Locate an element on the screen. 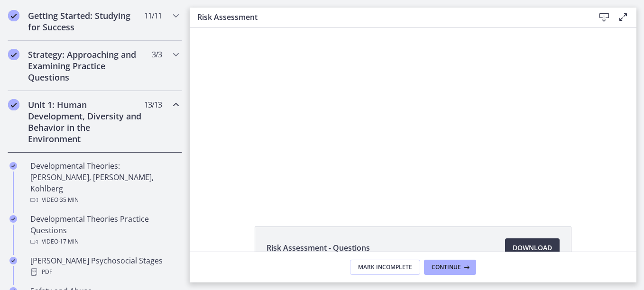 The image size is (644, 290). span: Mark Incomplete is located at coordinates (385, 267).